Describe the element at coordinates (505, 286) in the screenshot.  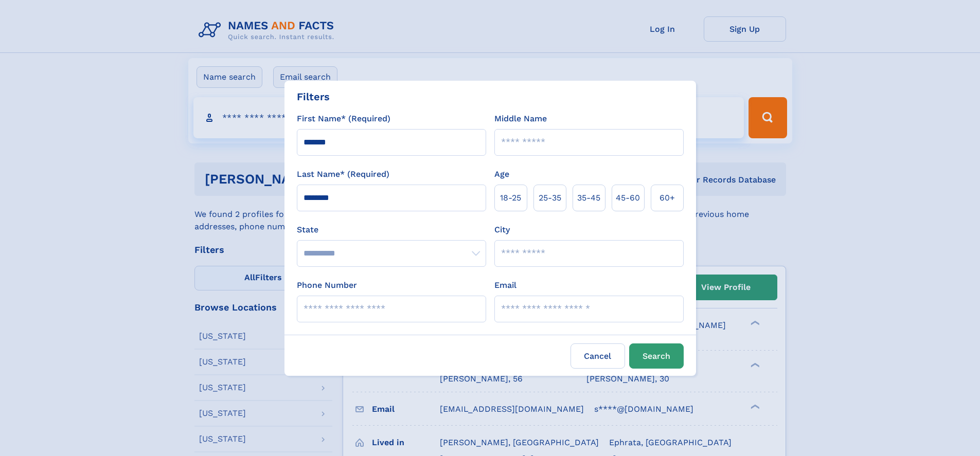
I see `label: Email` at that location.